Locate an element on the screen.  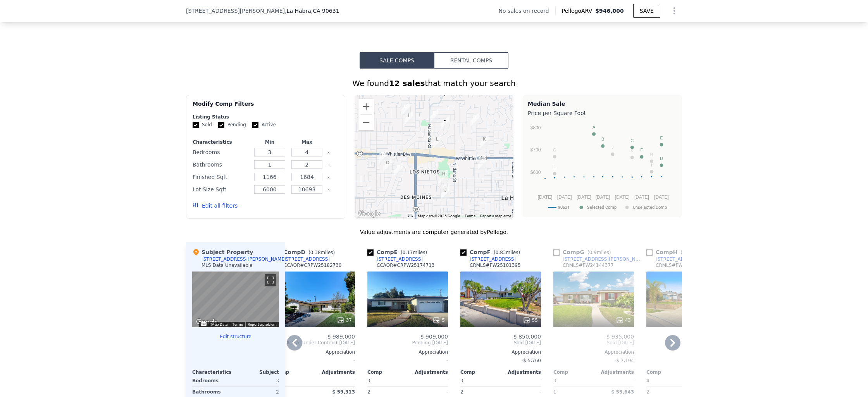
text: 90631 is located at coordinates (564, 207).